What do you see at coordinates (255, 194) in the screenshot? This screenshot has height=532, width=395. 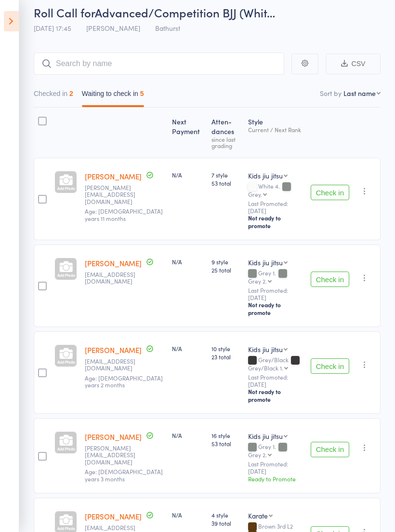 I see `div: Grey.` at bounding box center [255, 194].